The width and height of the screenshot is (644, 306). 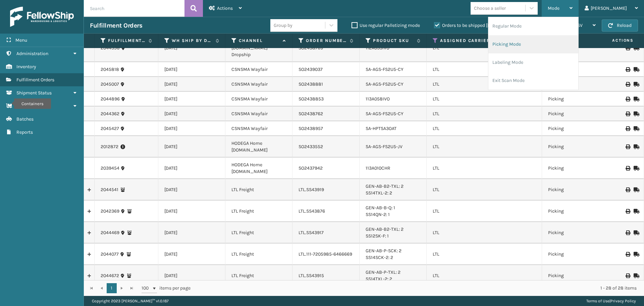 I want to click on a: SA-AGS-FS2U5-JV, so click(x=384, y=146).